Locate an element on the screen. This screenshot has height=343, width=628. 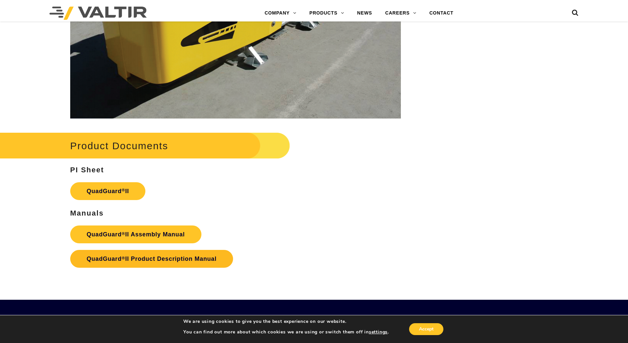
strong: QuadGuard II Product Description Manual is located at coordinates (152, 259).